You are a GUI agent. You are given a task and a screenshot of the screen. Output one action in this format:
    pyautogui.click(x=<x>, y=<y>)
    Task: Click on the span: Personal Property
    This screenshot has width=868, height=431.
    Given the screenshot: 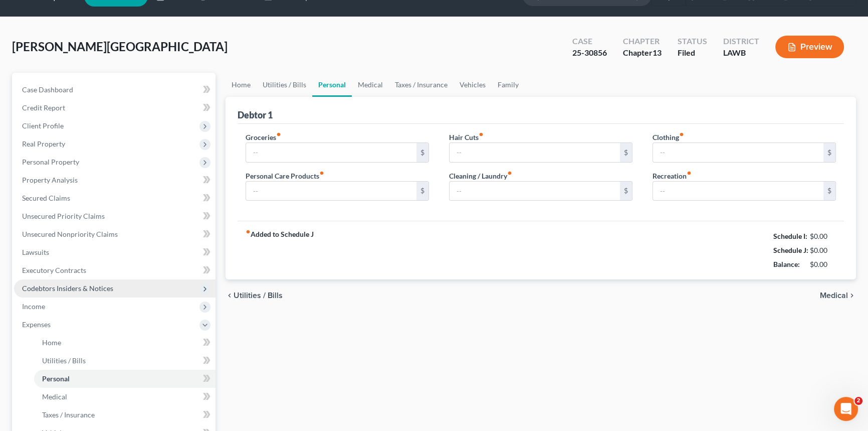 What is the action you would take?
    pyautogui.click(x=50, y=161)
    